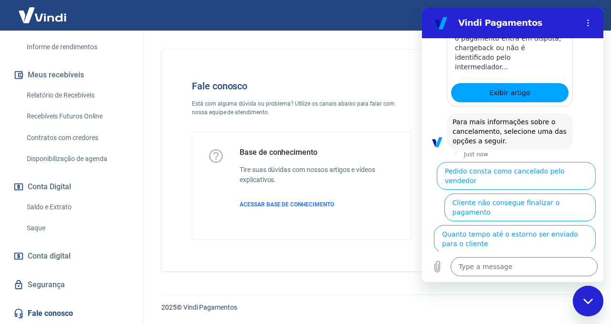  Describe the element at coordinates (318, 175) in the screenshot. I see `h6: Tire suas dúvidas com nossos artigos e vídeos explicativos.` at that location.